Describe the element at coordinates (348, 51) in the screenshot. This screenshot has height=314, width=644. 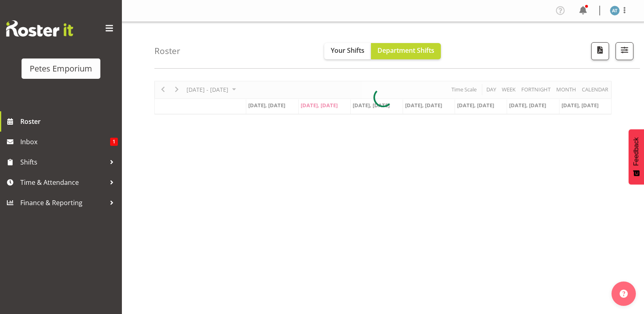
I see `button: Your Shifts` at that location.